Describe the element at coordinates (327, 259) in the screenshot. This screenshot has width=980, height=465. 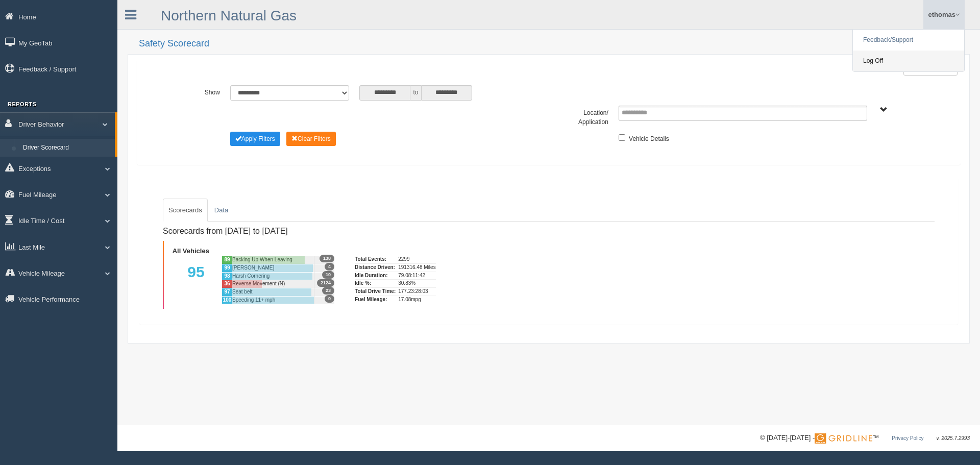
I see `span: 138` at that location.